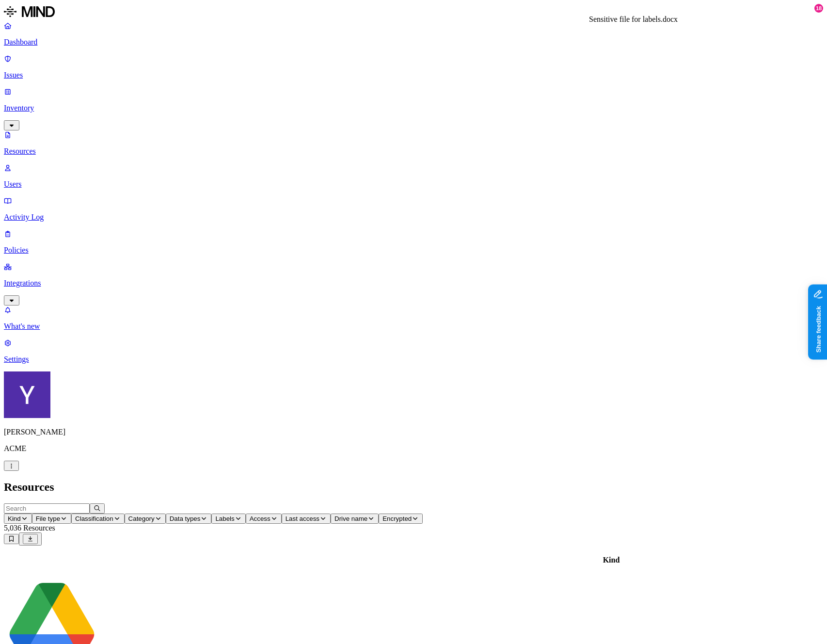 The height and width of the screenshot is (644, 827). Describe the element at coordinates (414, 487) in the screenshot. I see `h2: Resources` at that location.